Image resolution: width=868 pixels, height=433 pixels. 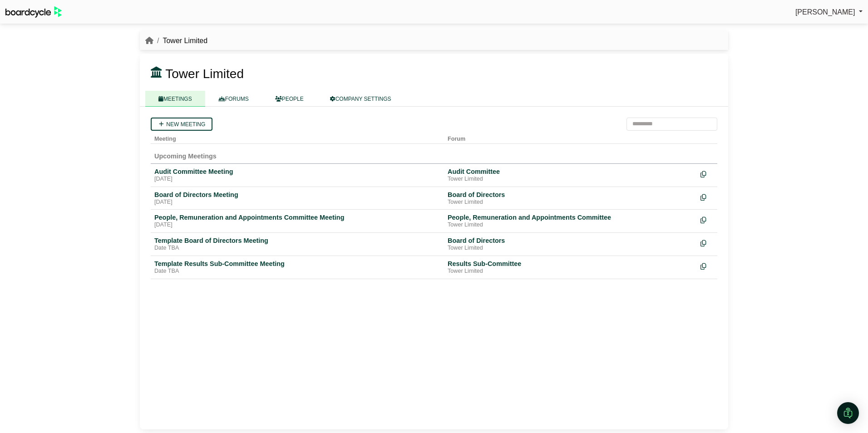 What do you see at coordinates (848, 413) in the screenshot?
I see `div: Open Intercom Messenger` at bounding box center [848, 413].